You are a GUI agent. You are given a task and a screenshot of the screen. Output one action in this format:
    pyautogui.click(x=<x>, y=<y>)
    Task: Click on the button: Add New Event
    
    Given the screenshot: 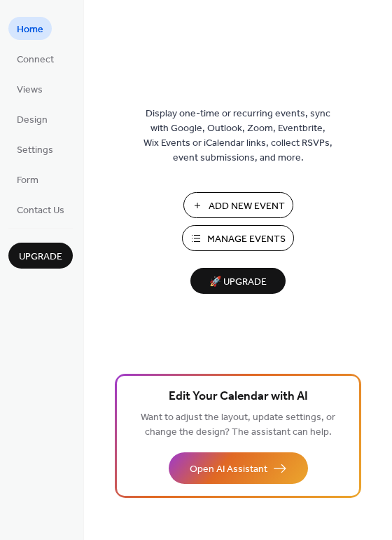 What is the action you would take?
    pyautogui.click(x=239, y=205)
    